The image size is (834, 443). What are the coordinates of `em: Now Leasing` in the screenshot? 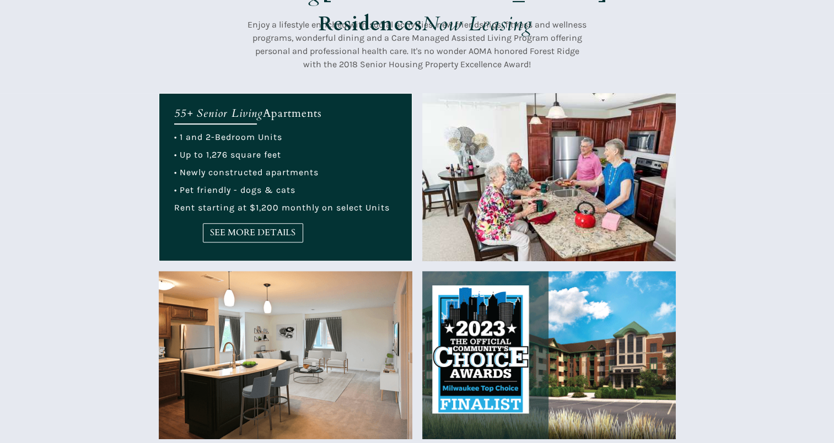 It's located at (478, 24).